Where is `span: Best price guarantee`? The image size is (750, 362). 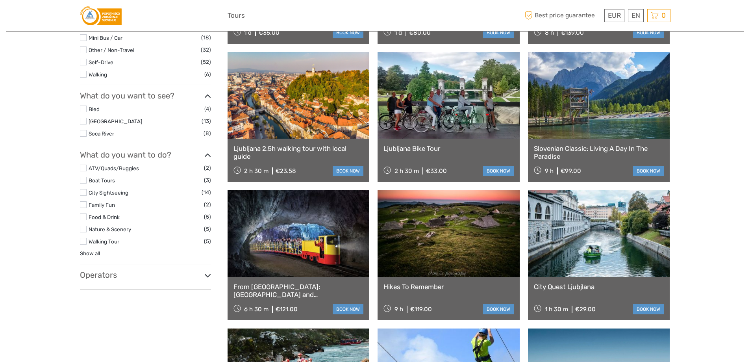
span: Best price guarantee is located at coordinates (563, 15).